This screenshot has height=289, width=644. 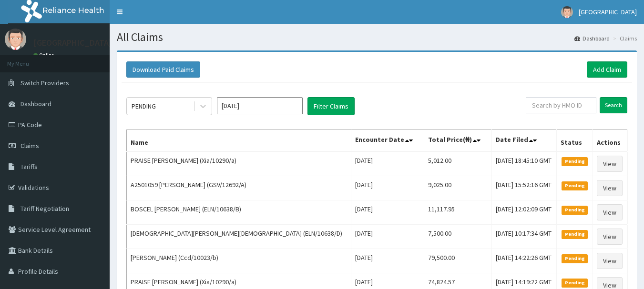 I want to click on button: Download Paid Claims, so click(x=163, y=69).